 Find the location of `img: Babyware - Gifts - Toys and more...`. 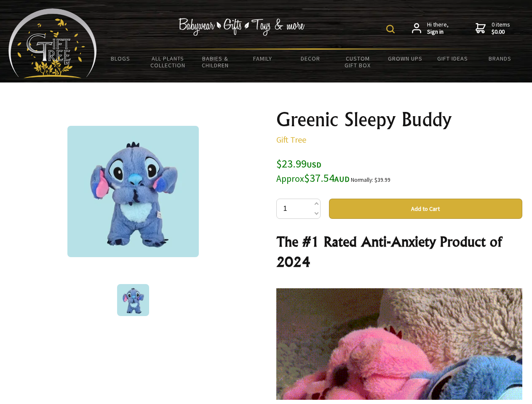

img: Babyware - Gifts - Toys and more... is located at coordinates (53, 43).